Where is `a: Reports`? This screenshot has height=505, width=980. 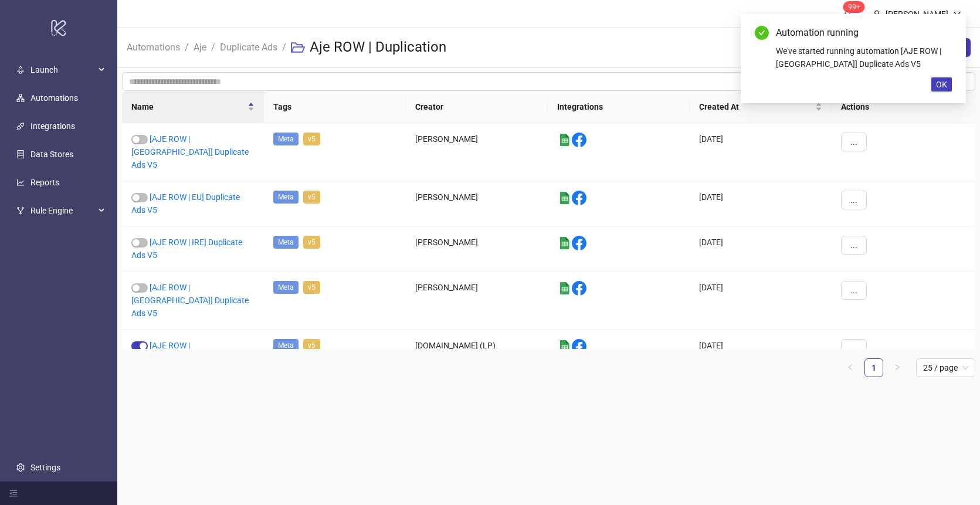 a: Reports is located at coordinates (44, 182).